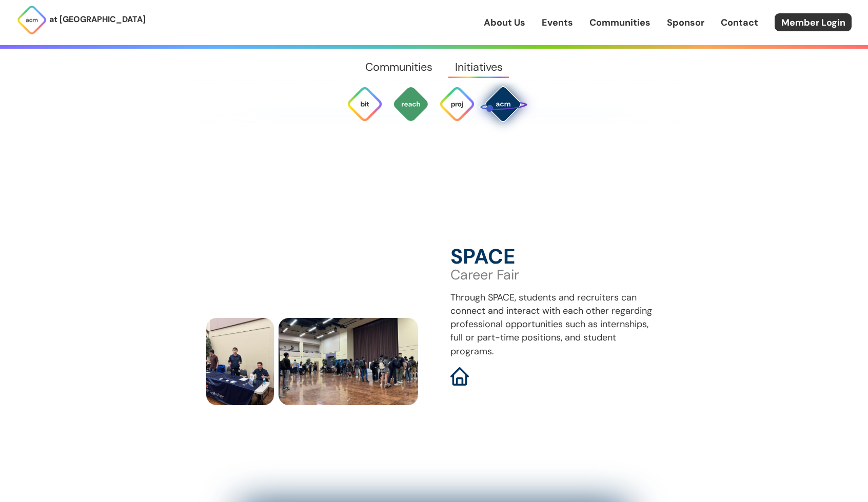  I want to click on a: Sponsor, so click(685, 23).